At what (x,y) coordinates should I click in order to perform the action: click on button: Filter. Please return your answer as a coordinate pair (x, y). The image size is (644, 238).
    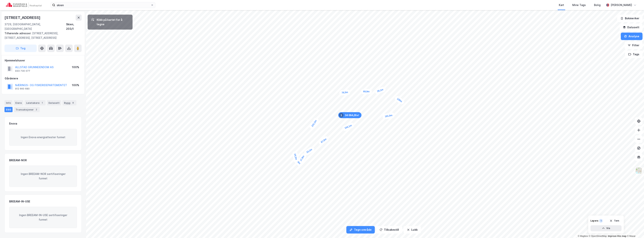
    Looking at the image, I should click on (634, 46).